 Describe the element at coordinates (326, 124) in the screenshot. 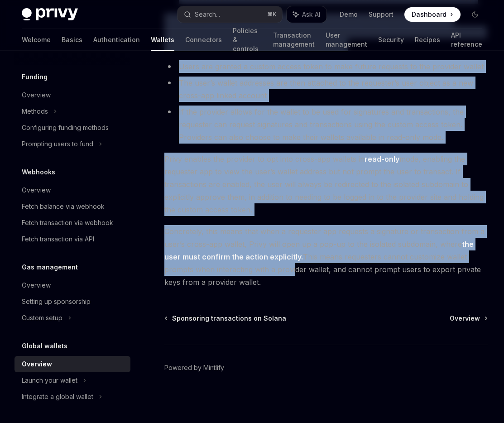

I see `li: If the provider allows for the wallet to be used for signatures and transactions, the requester c...` at that location.